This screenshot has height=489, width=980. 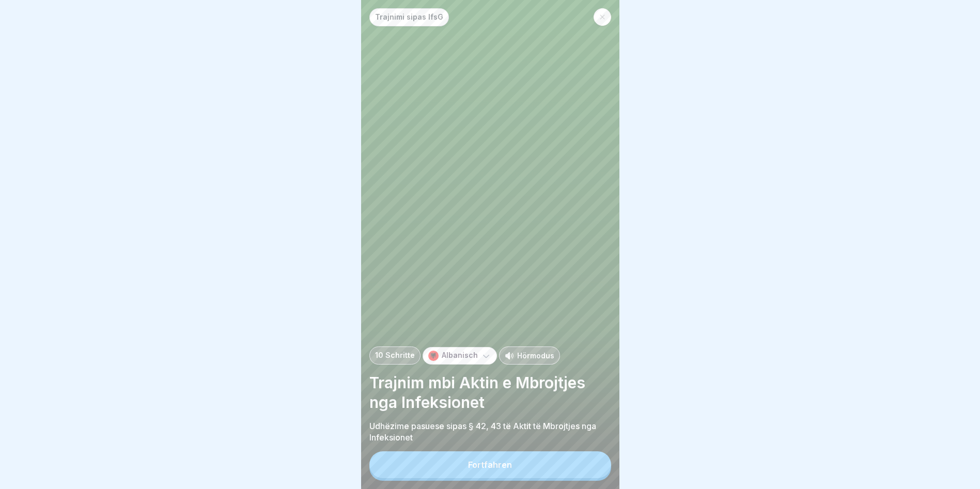 I want to click on p: Trajnimi sipas IfsG, so click(x=409, y=17).